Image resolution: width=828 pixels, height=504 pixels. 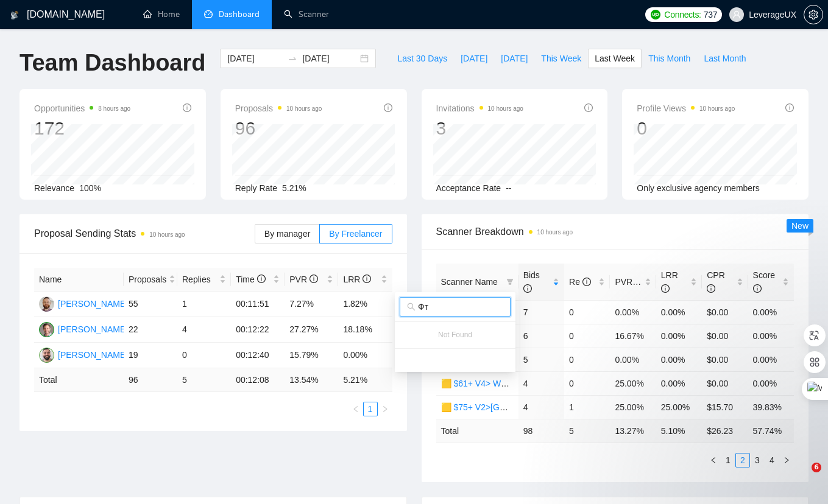 I want to click on span: to, so click(x=293, y=58).